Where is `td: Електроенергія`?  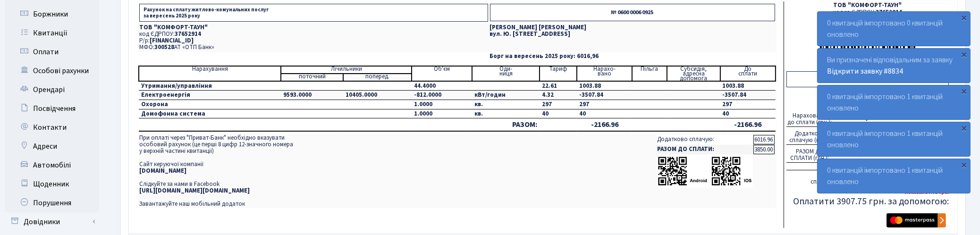
td: Електроенергія is located at coordinates (209, 95).